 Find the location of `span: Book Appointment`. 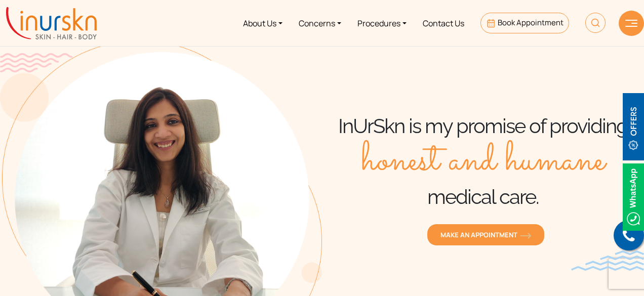

span: Book Appointment is located at coordinates (530, 22).